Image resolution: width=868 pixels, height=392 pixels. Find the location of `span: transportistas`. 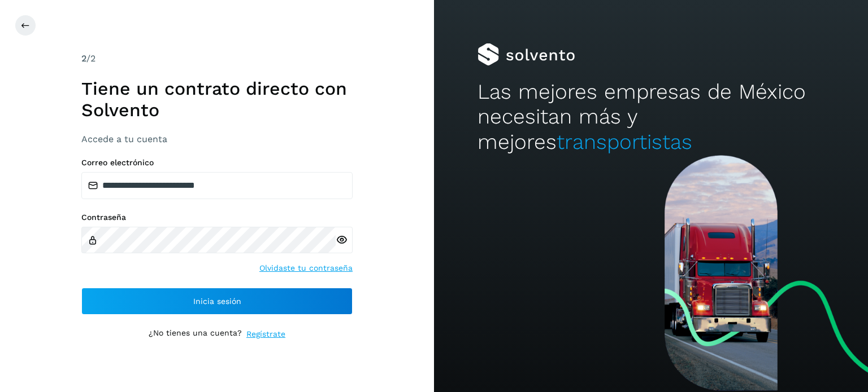

span: transportistas is located at coordinates (624, 141).